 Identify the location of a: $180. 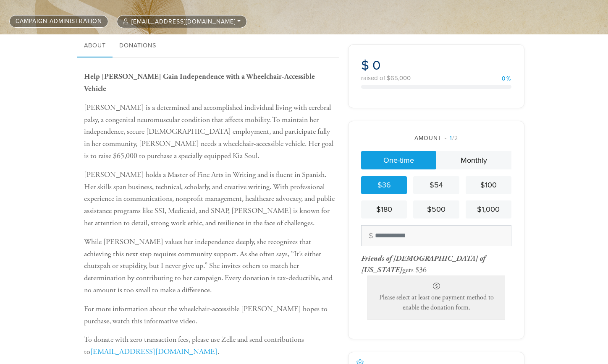
(384, 209).